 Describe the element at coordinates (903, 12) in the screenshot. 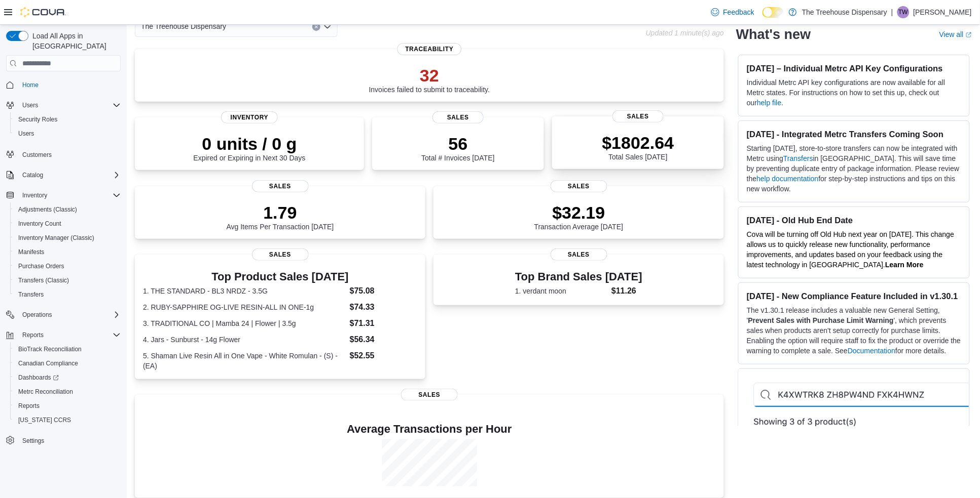

I see `div: Tina Wilkins` at that location.